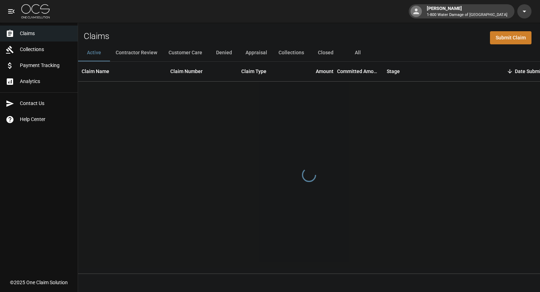  What do you see at coordinates (46, 119) in the screenshot?
I see `span: Help Center` at bounding box center [46, 119].